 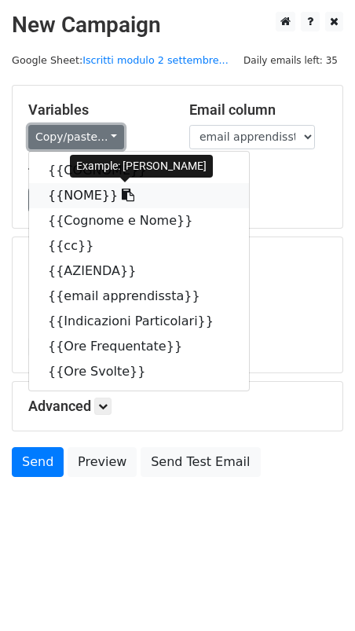 I want to click on a: Preview, so click(x=102, y=462).